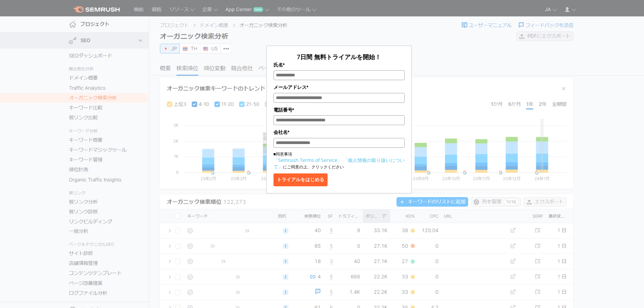 The height and width of the screenshot is (308, 644). What do you see at coordinates (308, 160) in the screenshot?
I see `a: 「Semrush Terms of Service」` at bounding box center [308, 160].